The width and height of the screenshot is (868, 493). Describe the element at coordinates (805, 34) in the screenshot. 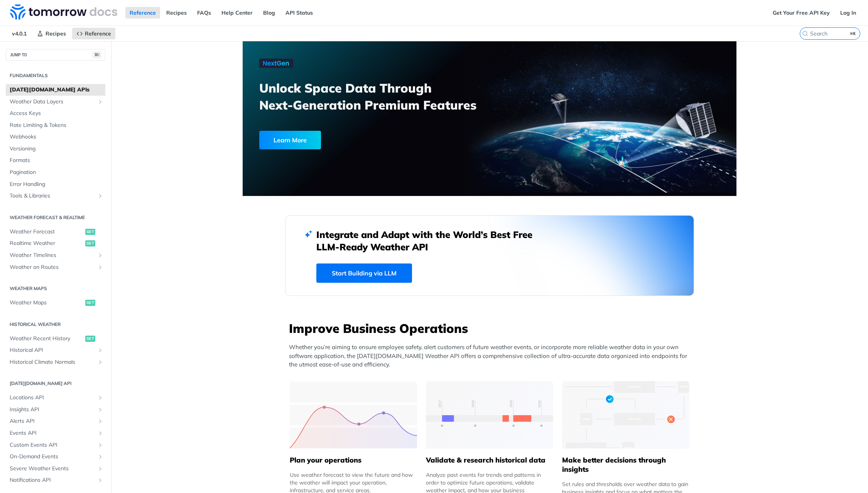

I see `svg: Search` at that location.